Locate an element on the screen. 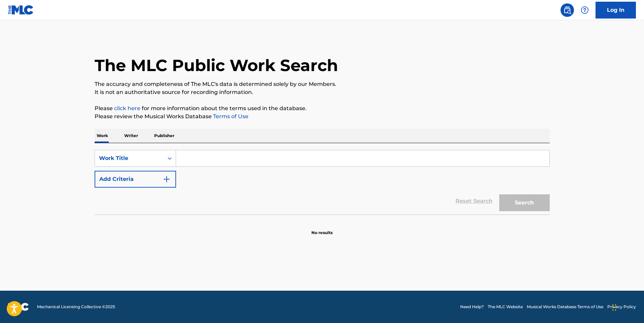  p: It is not an authoritative source for recording information. is located at coordinates (323, 92).